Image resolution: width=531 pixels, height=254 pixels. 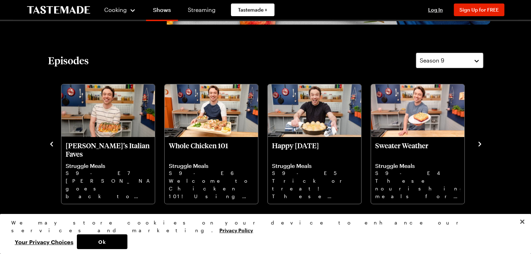 I want to click on span: Season 9, so click(x=432, y=60).